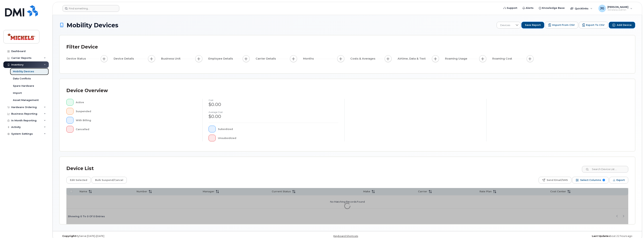  Describe the element at coordinates (618, 180) in the screenshot. I see `button: Export` at that location.